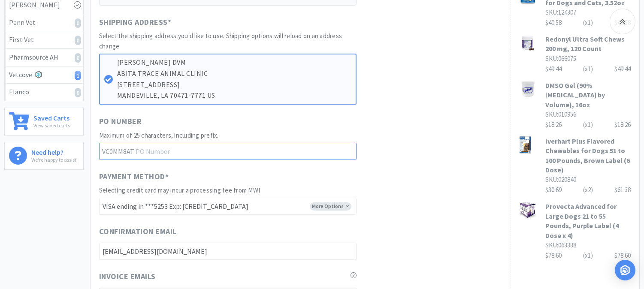  I want to click on p: View saved carts, so click(51, 125).